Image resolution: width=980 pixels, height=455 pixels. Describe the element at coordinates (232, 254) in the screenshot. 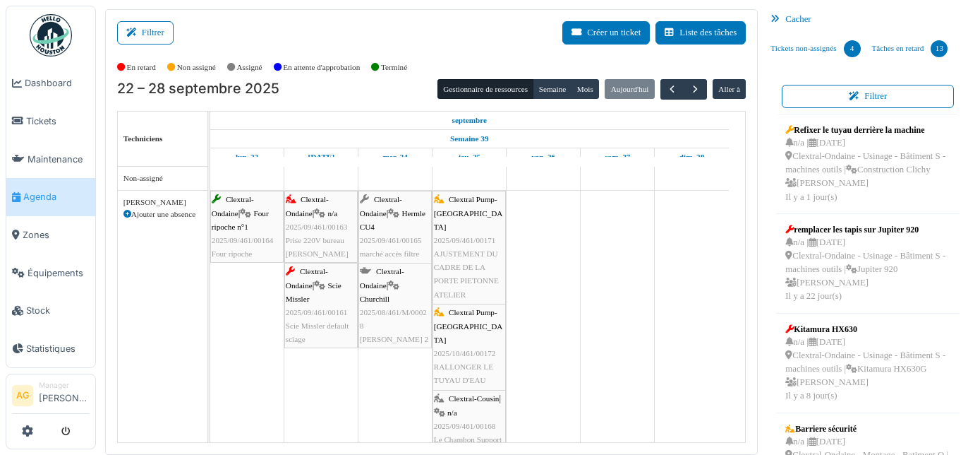

I see `span: Four ripoche` at that location.